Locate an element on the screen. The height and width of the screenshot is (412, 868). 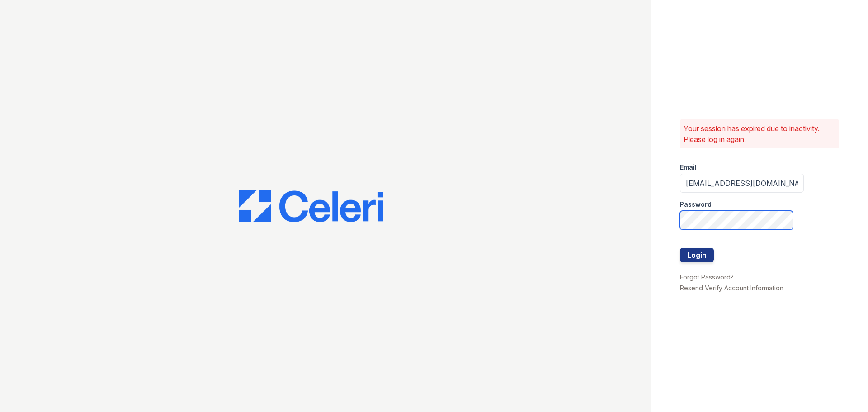
a: Resend Verify Account Information is located at coordinates (732, 287).